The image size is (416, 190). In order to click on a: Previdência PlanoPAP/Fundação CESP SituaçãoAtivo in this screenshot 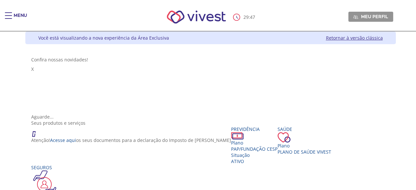, I will do `click(254, 145)`.